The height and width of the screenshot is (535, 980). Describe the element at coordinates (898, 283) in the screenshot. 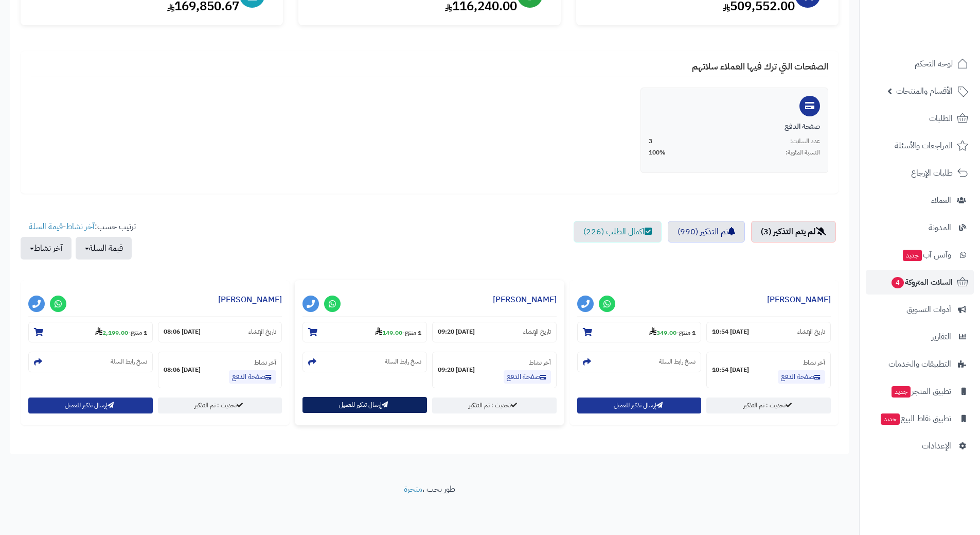

I see `span: 4` at that location.